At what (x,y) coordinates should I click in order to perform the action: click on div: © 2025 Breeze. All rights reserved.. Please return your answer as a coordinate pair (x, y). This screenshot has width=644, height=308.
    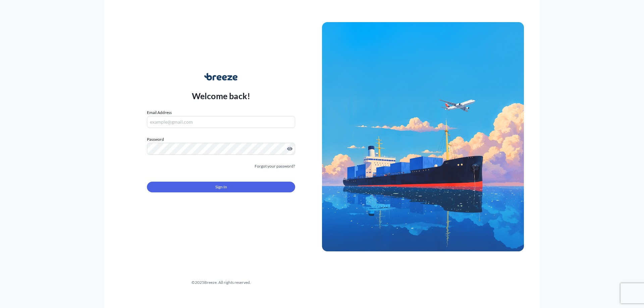
    Looking at the image, I should click on (221, 283).